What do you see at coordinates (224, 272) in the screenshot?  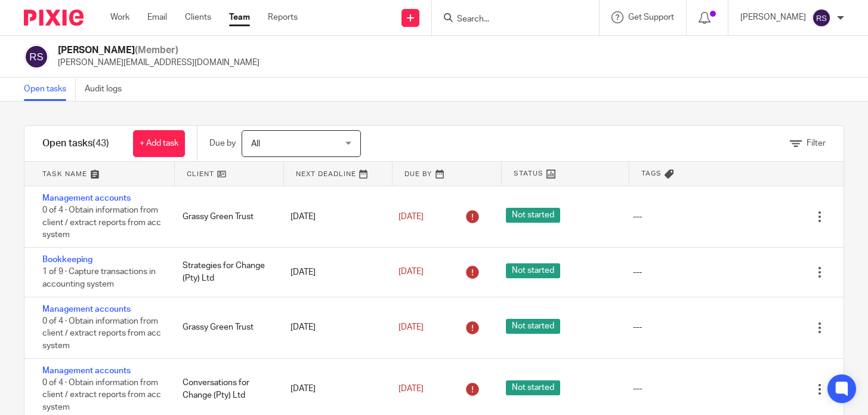 I see `div: Strategies for Change (Pty) Ltd` at bounding box center [224, 272].